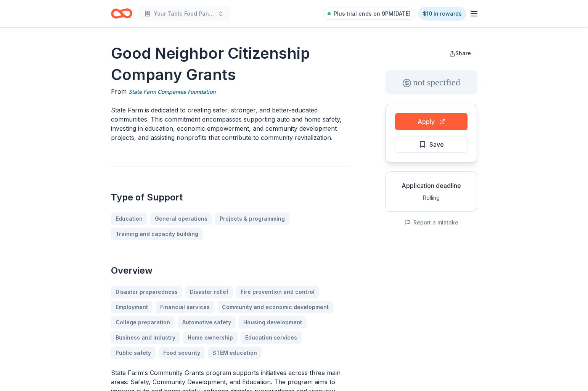 This screenshot has height=391, width=588. What do you see at coordinates (229, 64) in the screenshot?
I see `h1: Good Neighbor Citizenship Company Grants` at bounding box center [229, 64].